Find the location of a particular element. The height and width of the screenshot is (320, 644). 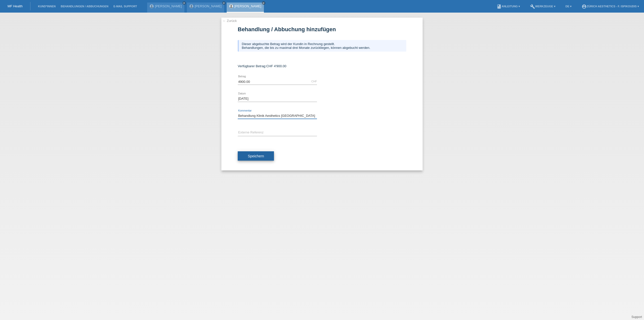

span: CHF 4'900.00 is located at coordinates (276, 66).